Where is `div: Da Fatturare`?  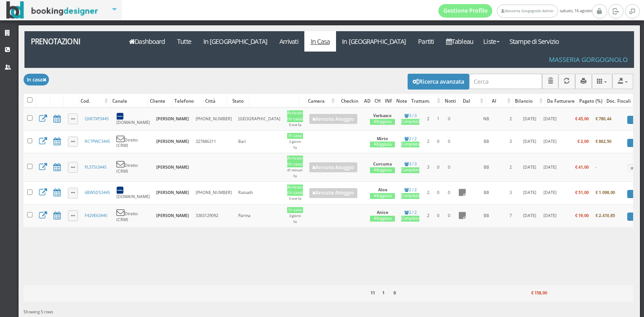
div: Da Fatturare is located at coordinates (561, 101).